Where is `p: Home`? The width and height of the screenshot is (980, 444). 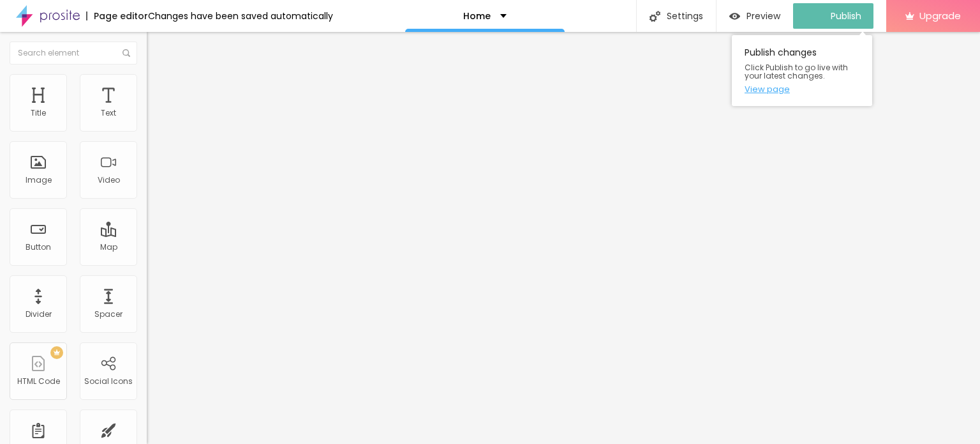 p: Home is located at coordinates (477, 16).